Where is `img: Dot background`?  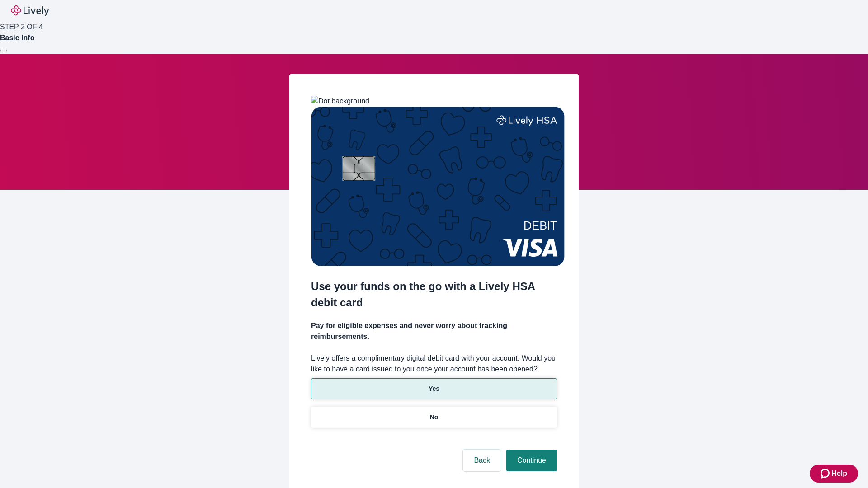 img: Dot background is located at coordinates (340, 101).